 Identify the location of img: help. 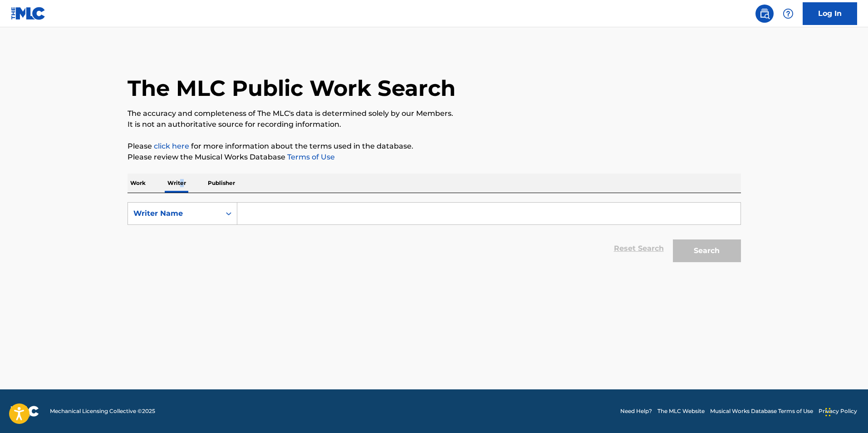
(788, 14).